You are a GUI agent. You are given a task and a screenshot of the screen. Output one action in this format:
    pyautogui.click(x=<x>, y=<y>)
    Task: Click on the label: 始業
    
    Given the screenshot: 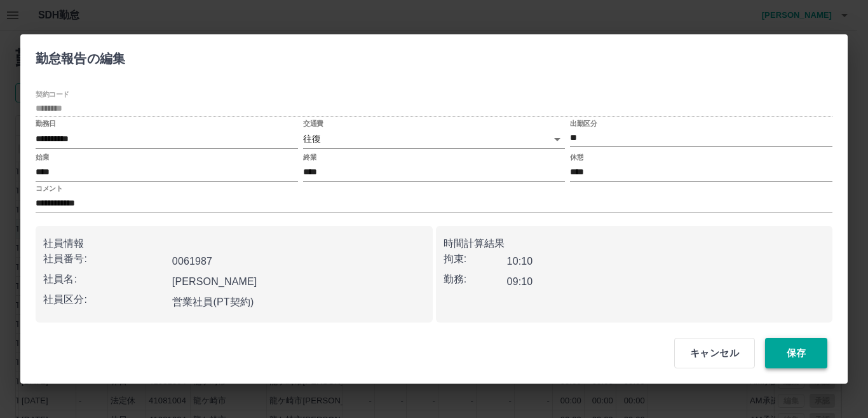 What is the action you would take?
    pyautogui.click(x=42, y=157)
    